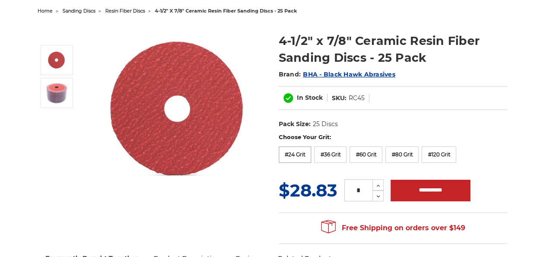  What do you see at coordinates (295, 124) in the screenshot?
I see `dt: Pack Size:` at bounding box center [295, 124].